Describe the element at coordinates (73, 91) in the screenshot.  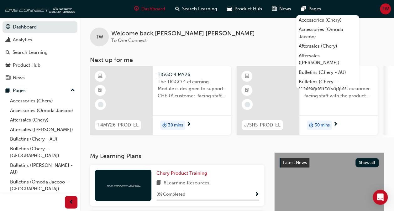
I see `span: up-icon` at that location.